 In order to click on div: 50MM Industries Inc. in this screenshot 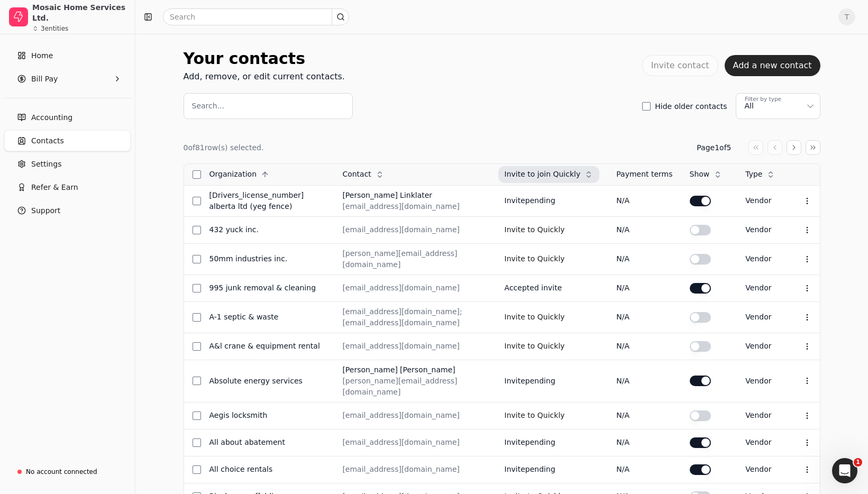, I will do `click(268, 259)`.